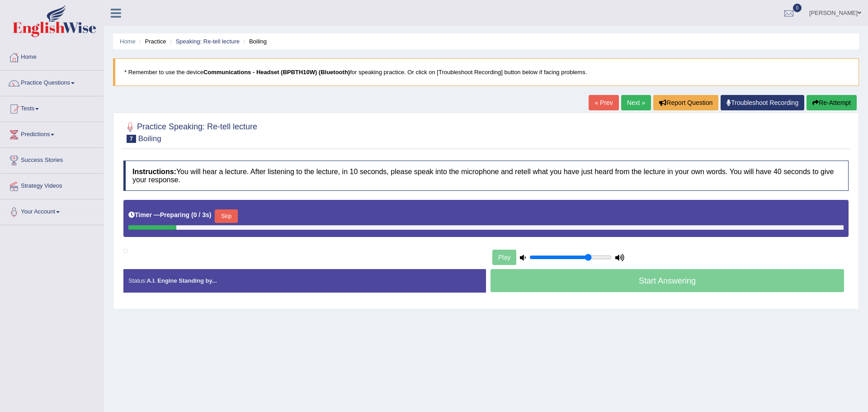  Describe the element at coordinates (174, 215) in the screenshot. I see `b: Preparing` at that location.